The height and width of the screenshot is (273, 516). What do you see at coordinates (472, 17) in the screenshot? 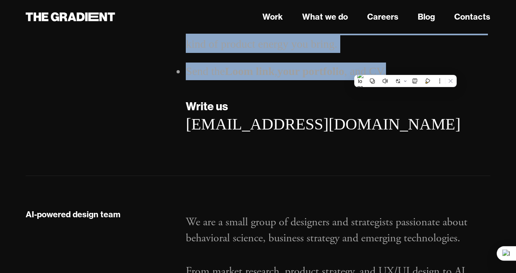
I see `a: Contacts` at bounding box center [472, 17].